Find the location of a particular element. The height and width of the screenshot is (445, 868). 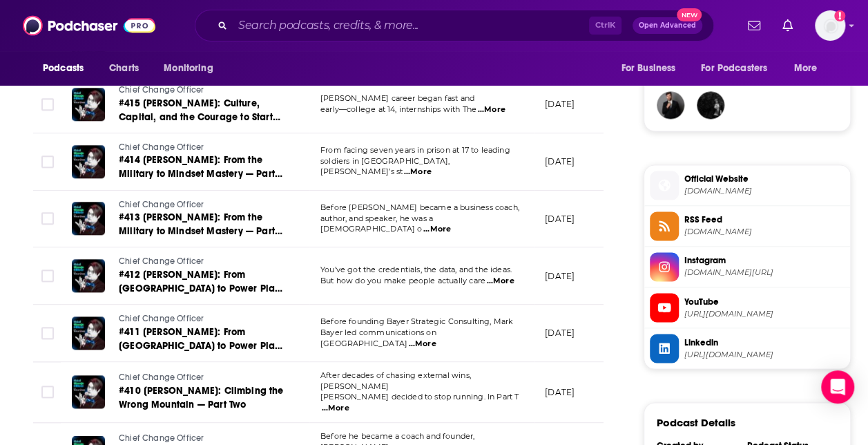

span: Ctrl K is located at coordinates (605, 26).